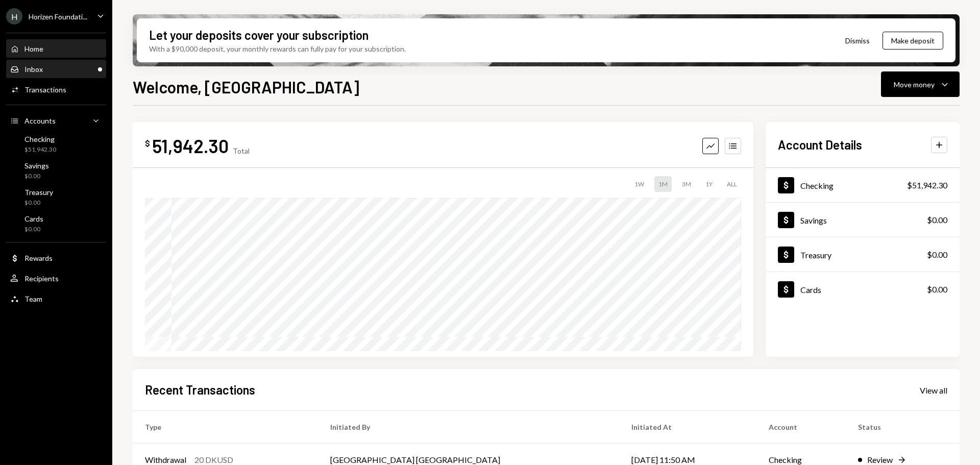 Image resolution: width=980 pixels, height=465 pixels. What do you see at coordinates (39, 257) in the screenshot?
I see `div: Rewards` at bounding box center [39, 257].